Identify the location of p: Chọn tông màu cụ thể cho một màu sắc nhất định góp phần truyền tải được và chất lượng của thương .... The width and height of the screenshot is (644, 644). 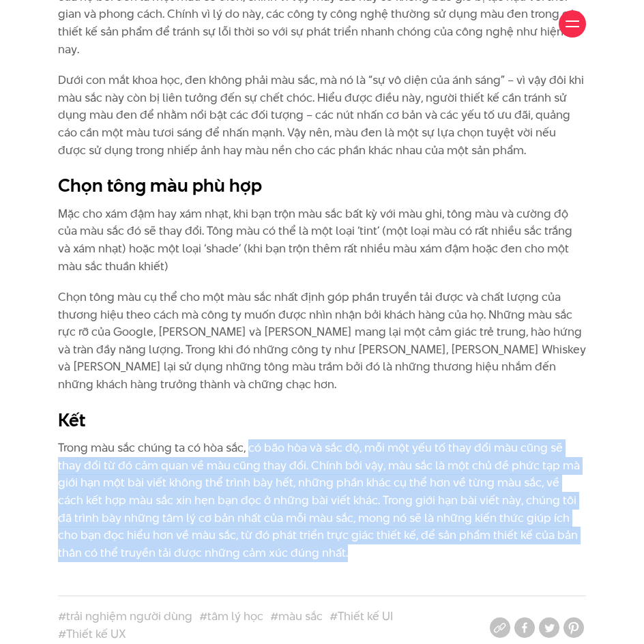
(322, 341).